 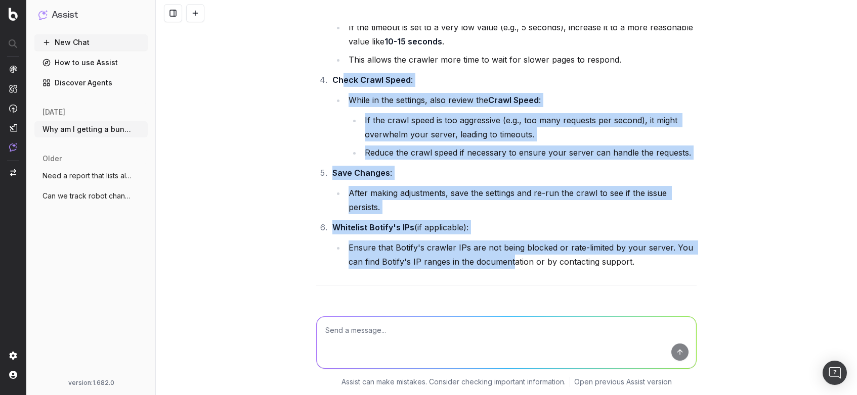 I want to click on button: Can we track robot changes in the platfo, so click(x=91, y=196).